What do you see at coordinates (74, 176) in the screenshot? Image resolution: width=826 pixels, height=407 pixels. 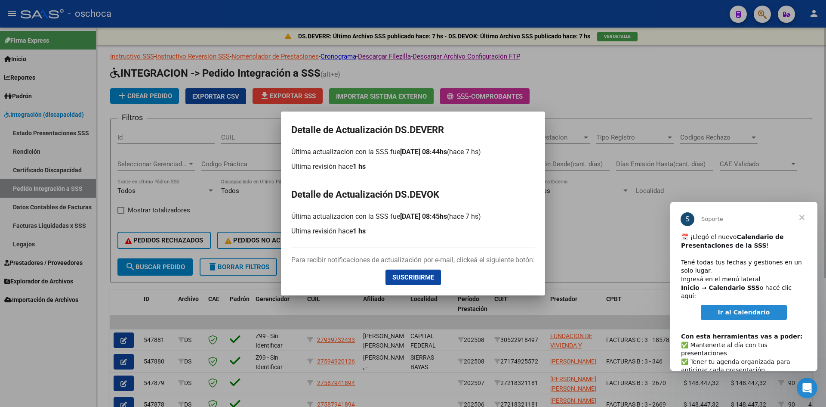 I see `div: ​✅ Mantenerte al día con tus presentaciones ✅ Tener tu agenda organizada para anticipar cada pres...` at bounding box center [74, 176].